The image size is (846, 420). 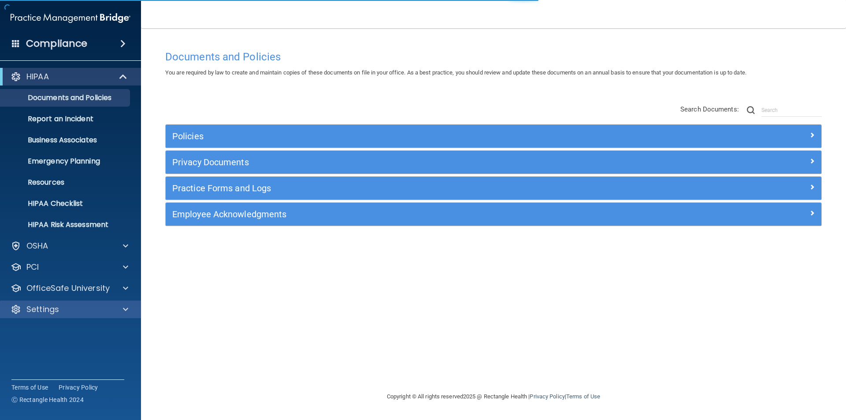 What do you see at coordinates (71, 18) in the screenshot?
I see `img: PMB logo` at bounding box center [71, 18].